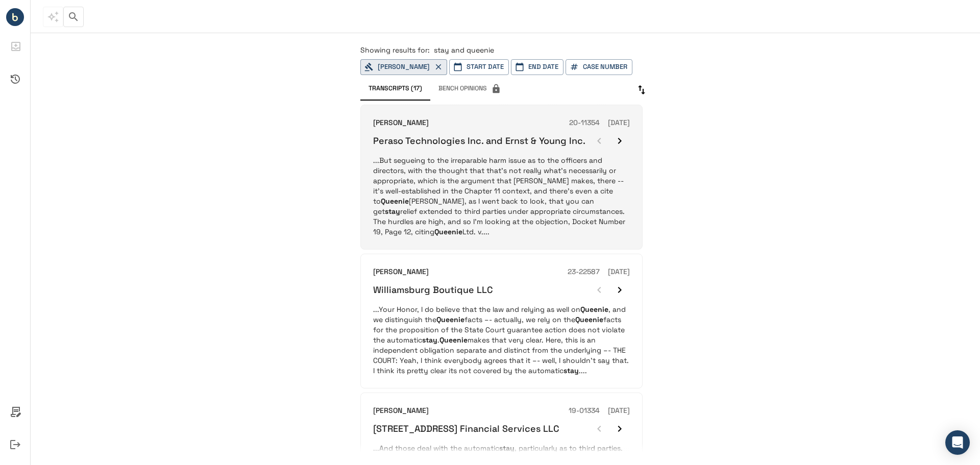 This screenshot has width=980, height=465. Describe the element at coordinates (584, 123) in the screenshot. I see `h6: 20-11354` at that location.